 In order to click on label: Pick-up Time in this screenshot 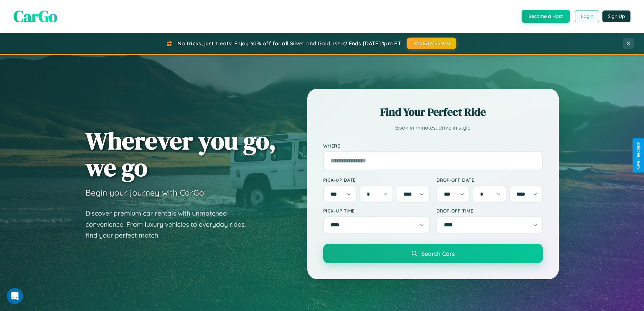, I will do `click(376, 210)`.